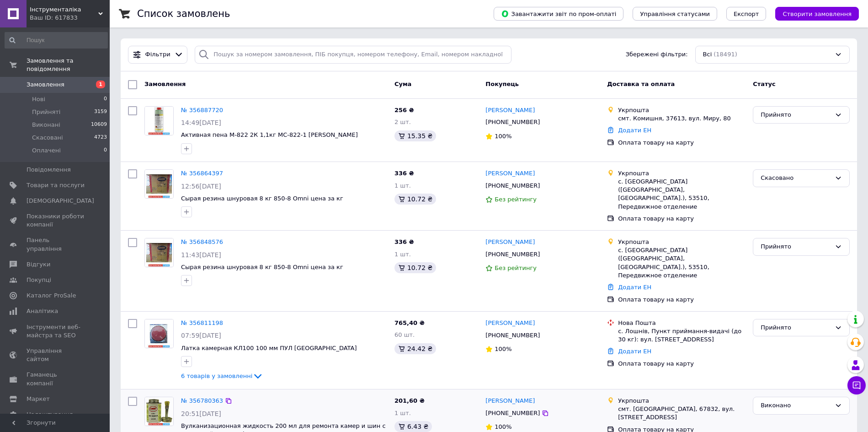 This screenshot has height=432, width=868. Describe the element at coordinates (856, 385) in the screenshot. I see `button: Чат з покупцем` at that location.